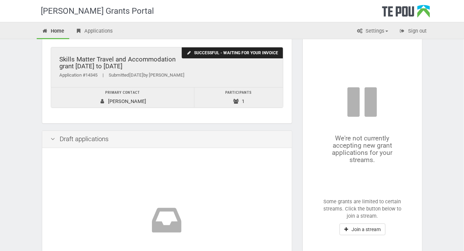  I want to click on div: Primary contact, so click(123, 93).